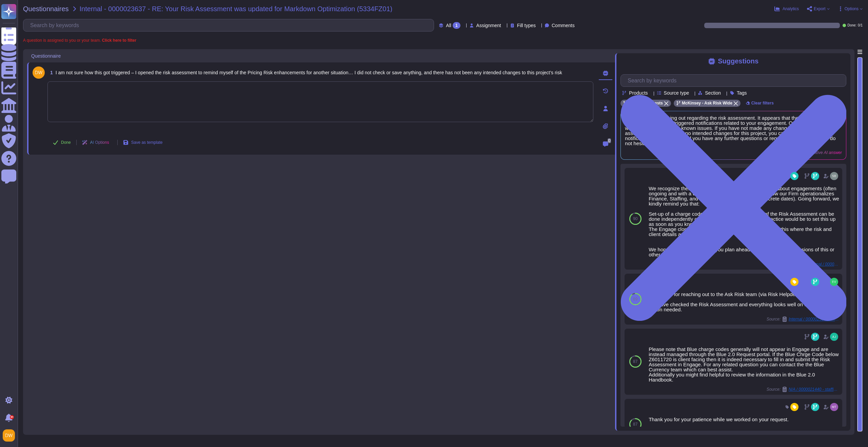 Image resolution: width=868 pixels, height=447 pixels. I want to click on span: AI Options, so click(100, 143).